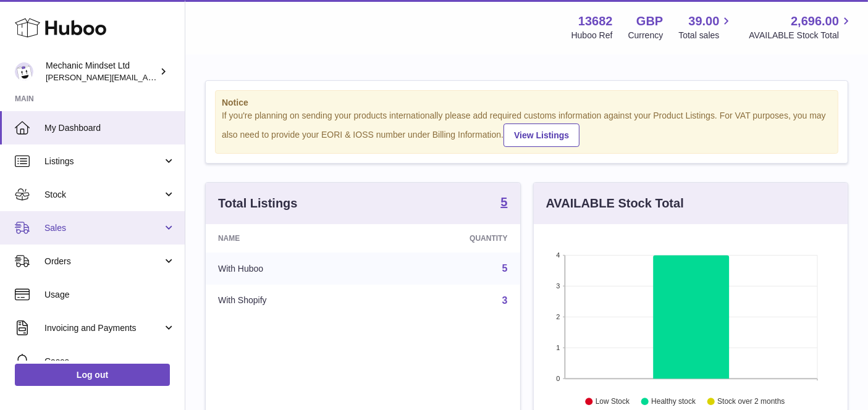 This screenshot has height=410, width=868. Describe the element at coordinates (101, 71) in the screenshot. I see `div: Mechanic Mindset Ltd` at that location.